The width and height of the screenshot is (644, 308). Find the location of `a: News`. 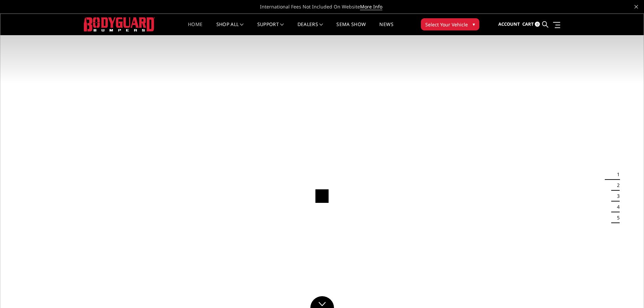

a: News is located at coordinates (386, 29).